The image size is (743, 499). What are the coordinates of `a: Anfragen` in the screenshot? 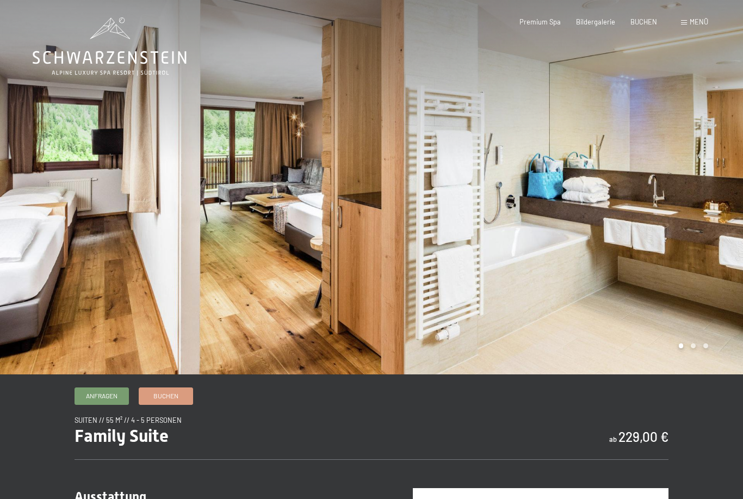 It's located at (102, 396).